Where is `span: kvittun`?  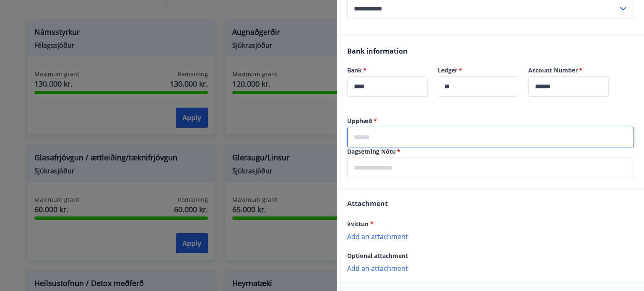 span: kvittun is located at coordinates (360, 224).